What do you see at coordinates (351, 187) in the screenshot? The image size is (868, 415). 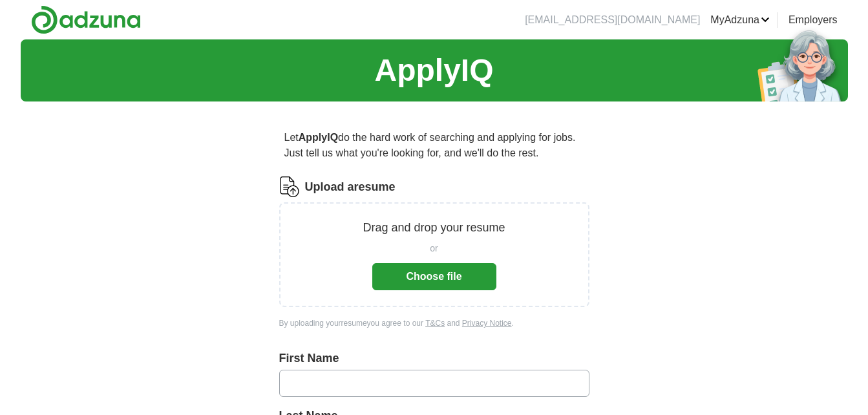 I see `label: Upload a resume` at bounding box center [351, 187].